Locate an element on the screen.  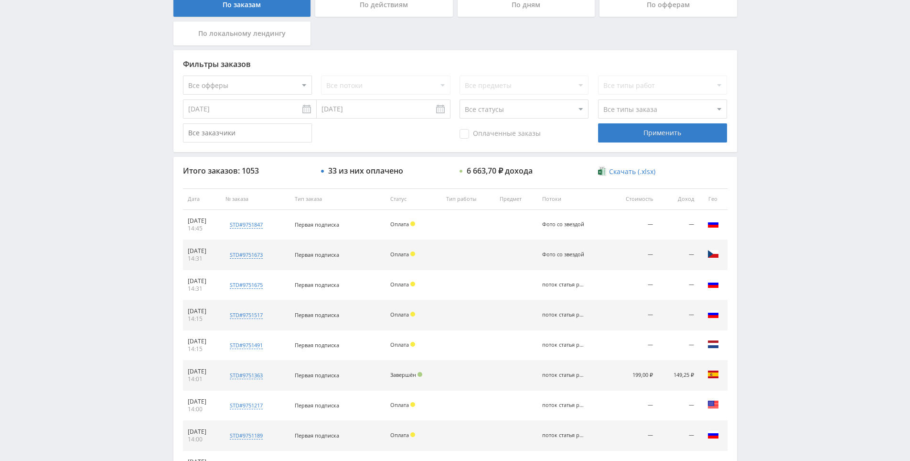
img: nld.png is located at coordinates (713, 344).